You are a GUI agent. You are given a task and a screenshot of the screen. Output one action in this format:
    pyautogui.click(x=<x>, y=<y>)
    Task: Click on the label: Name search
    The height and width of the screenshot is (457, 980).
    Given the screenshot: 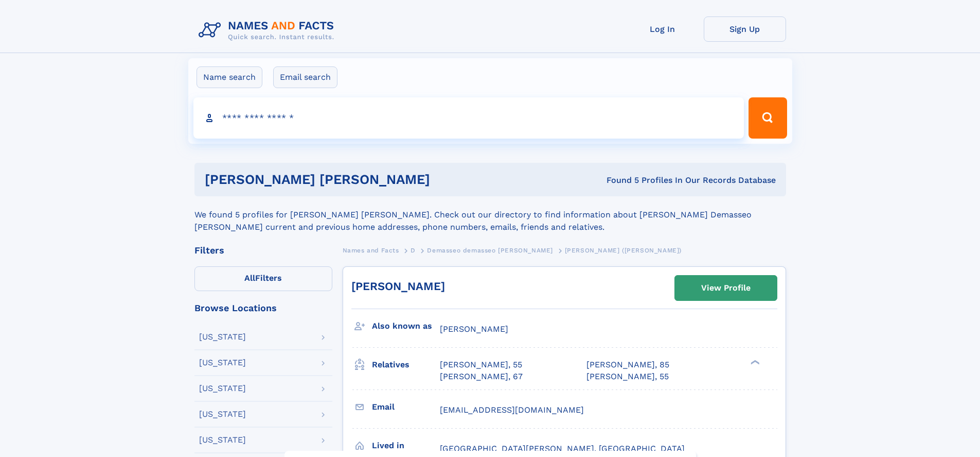 What is the action you would take?
    pyautogui.click(x=229, y=77)
    